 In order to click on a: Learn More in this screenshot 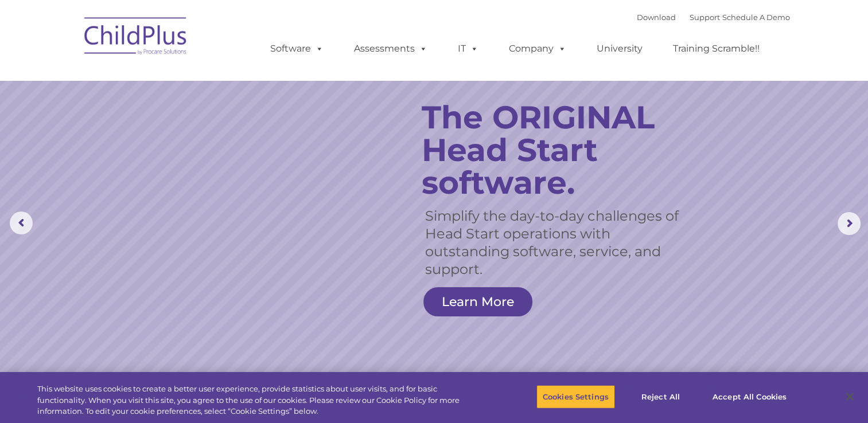, I will do `click(478, 301)`.